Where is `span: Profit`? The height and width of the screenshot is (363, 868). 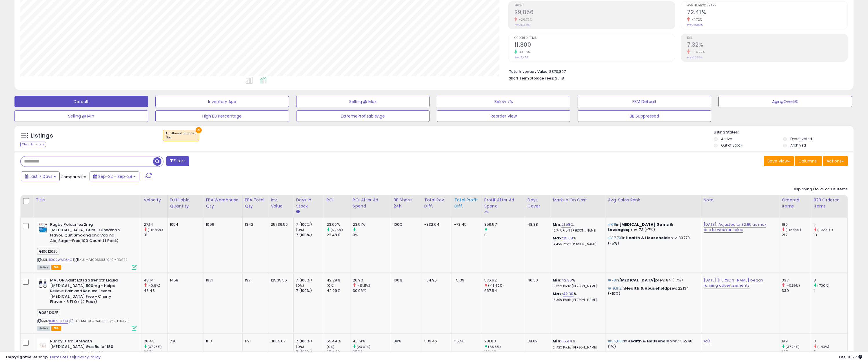
span: Profit is located at coordinates (595, 5).